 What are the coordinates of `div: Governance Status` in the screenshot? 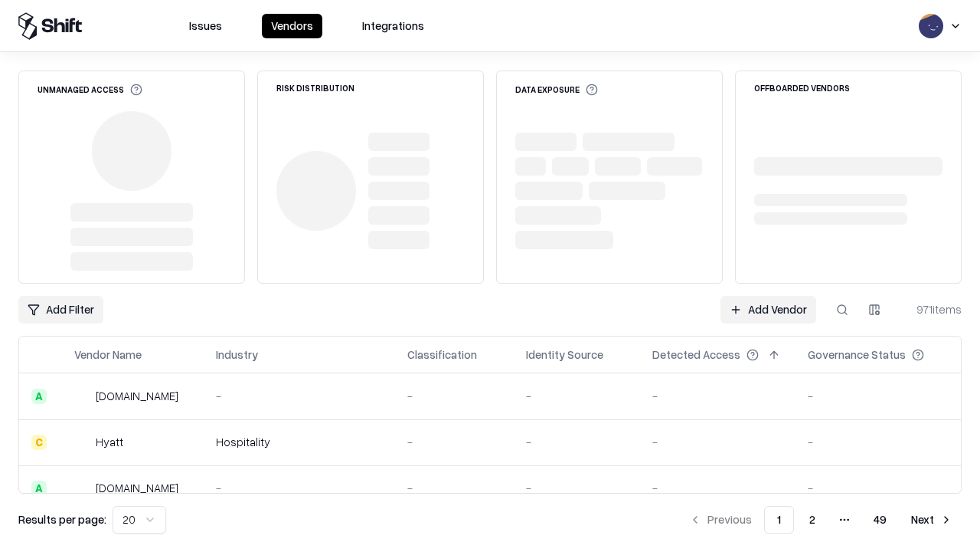 It's located at (857, 354).